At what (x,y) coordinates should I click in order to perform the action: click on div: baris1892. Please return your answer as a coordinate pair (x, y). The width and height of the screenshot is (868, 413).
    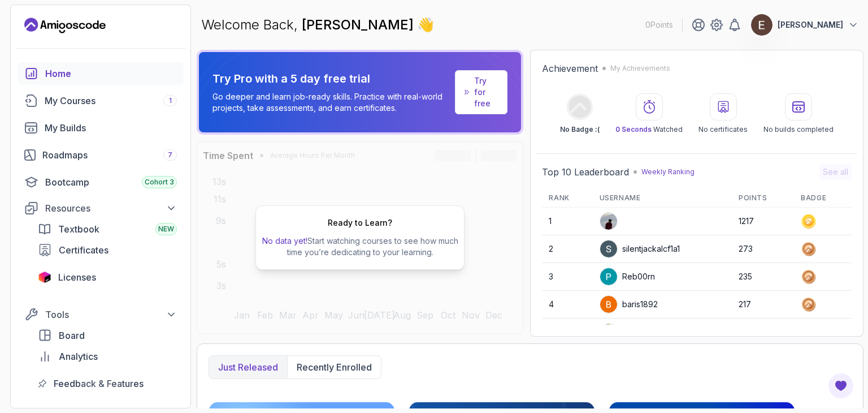
    Looking at the image, I should click on (628, 304).